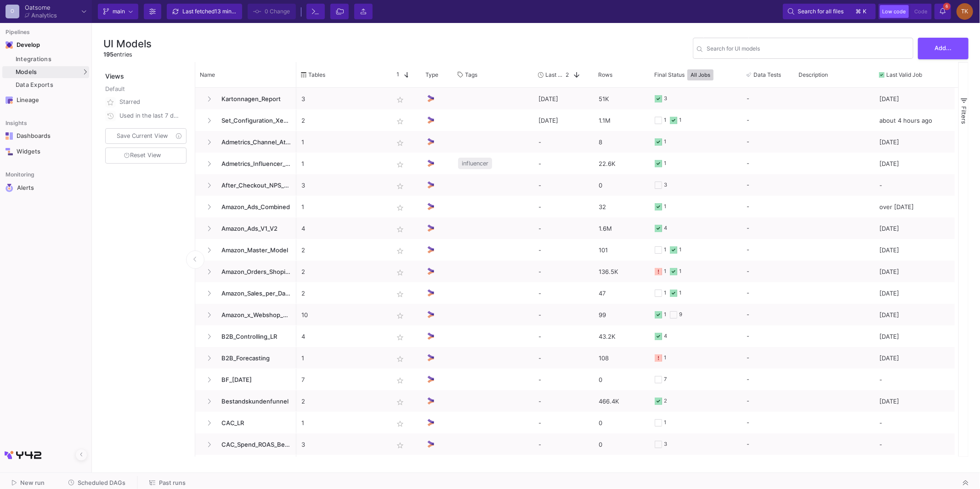 The height and width of the screenshot is (489, 980). I want to click on p: 10, so click(343, 315).